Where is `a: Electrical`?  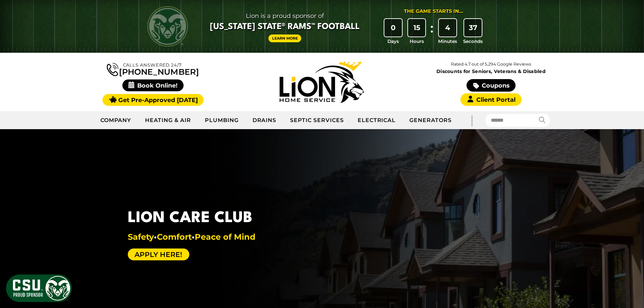
a: Electrical is located at coordinates (377, 121).